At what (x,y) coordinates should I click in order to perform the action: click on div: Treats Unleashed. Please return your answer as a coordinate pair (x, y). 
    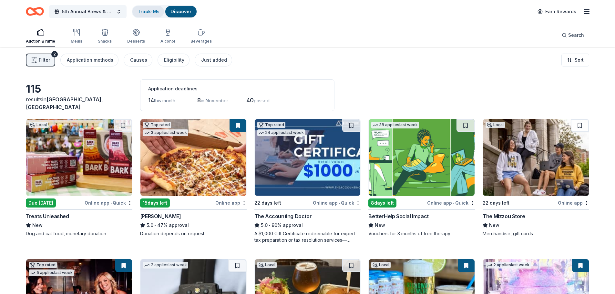
    Looking at the image, I should click on (47, 216).